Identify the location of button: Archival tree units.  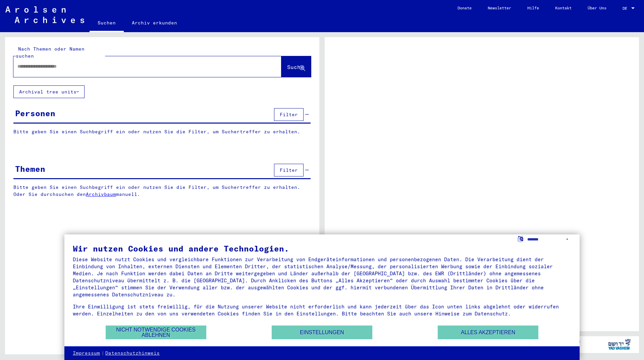
(49, 91).